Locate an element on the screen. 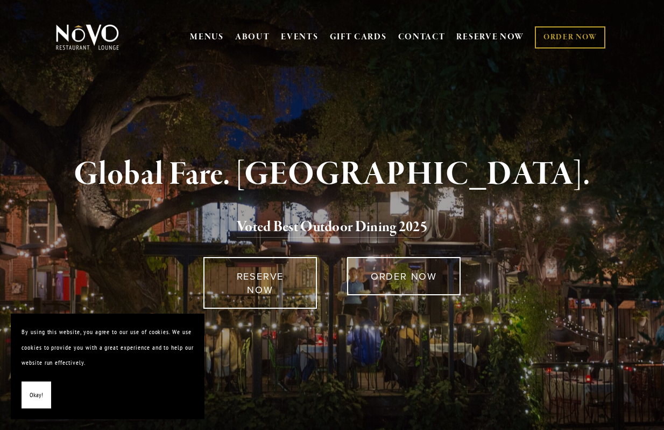 This screenshot has width=664, height=430. a: MENUS is located at coordinates (207, 37).